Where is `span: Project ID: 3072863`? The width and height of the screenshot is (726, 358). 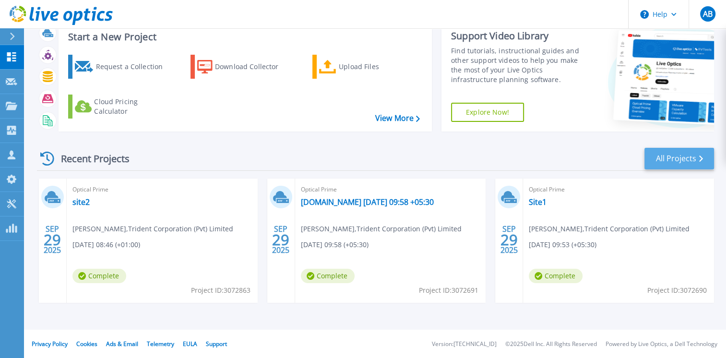 span: Project ID: 3072863 is located at coordinates (221, 290).